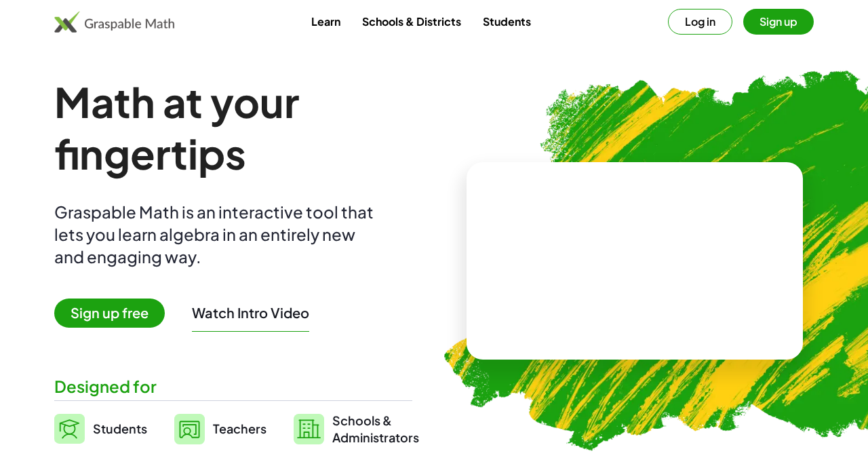 This screenshot has width=868, height=460. I want to click on a: Schools & Districts, so click(412, 21).